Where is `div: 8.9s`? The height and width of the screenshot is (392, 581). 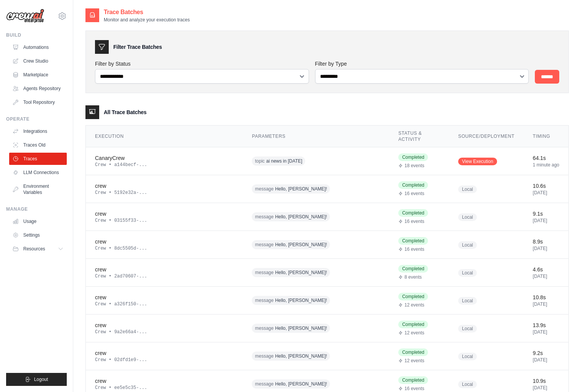
div: 8.9s is located at coordinates (546, 241).